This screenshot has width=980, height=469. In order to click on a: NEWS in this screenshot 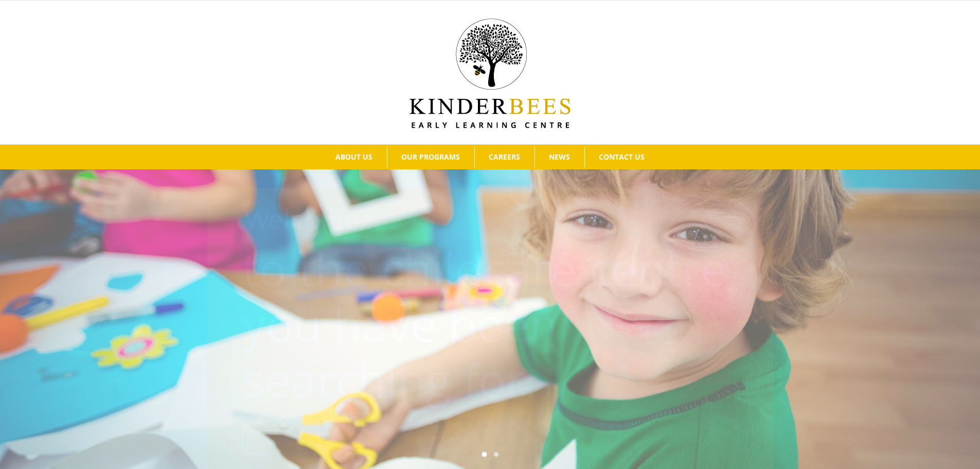, I will do `click(560, 157)`.